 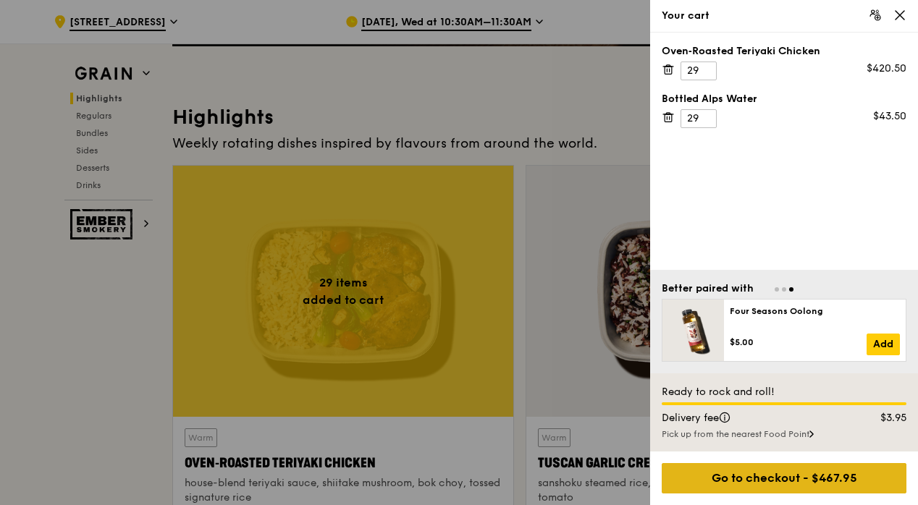 I want to click on div: $420.50, so click(x=886, y=69).